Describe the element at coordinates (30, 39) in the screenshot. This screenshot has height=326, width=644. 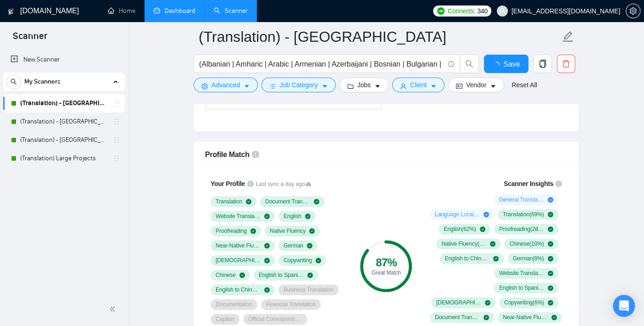
I see `span: Scanner` at that location.